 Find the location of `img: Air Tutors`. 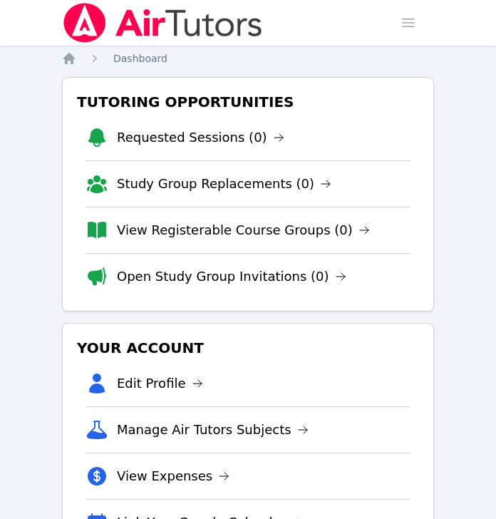

img: Air Tutors is located at coordinates (162, 23).